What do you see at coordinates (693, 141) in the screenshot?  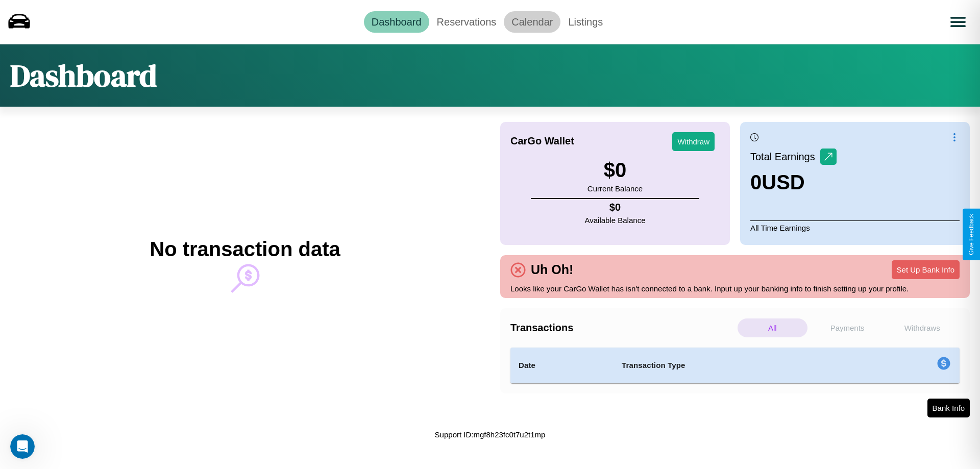 I see `button: Withdraw` at bounding box center [693, 141].